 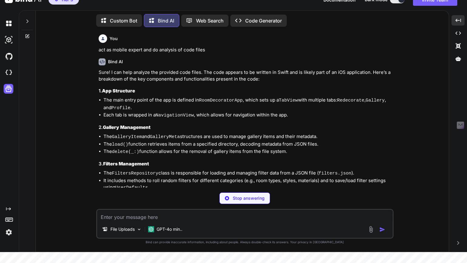 I want to click on h3: 1., so click(x=246, y=91).